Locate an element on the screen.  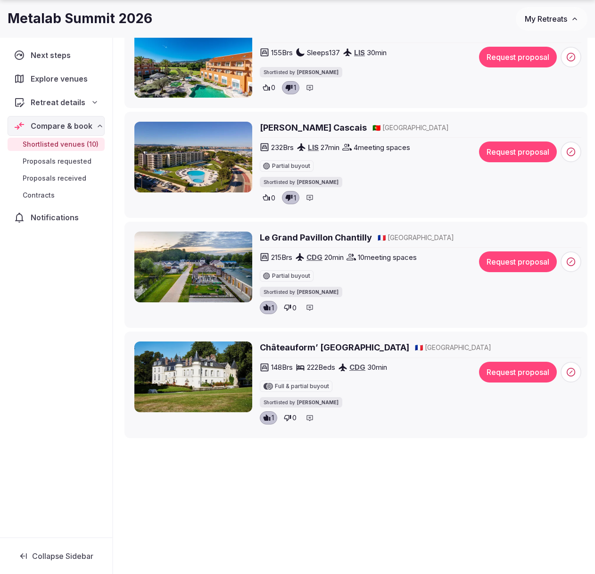
img: Châteauform’ Campus Saint-Just is located at coordinates (193, 377).